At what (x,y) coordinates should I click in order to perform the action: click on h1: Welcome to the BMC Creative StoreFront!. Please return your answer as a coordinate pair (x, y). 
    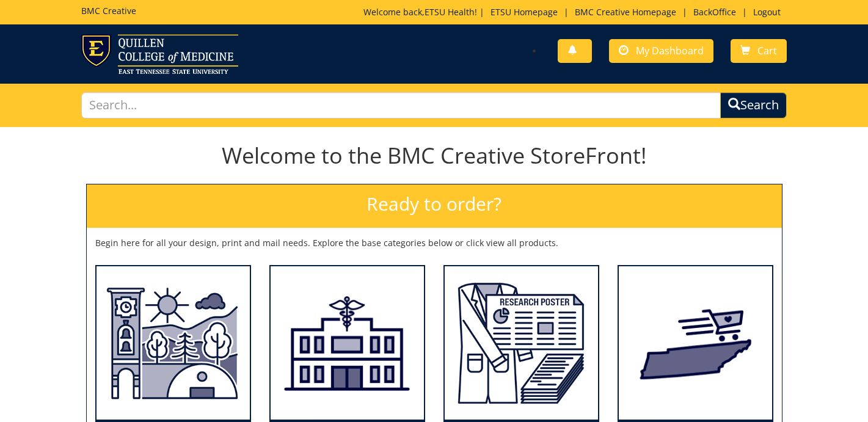
    Looking at the image, I should click on (434, 155).